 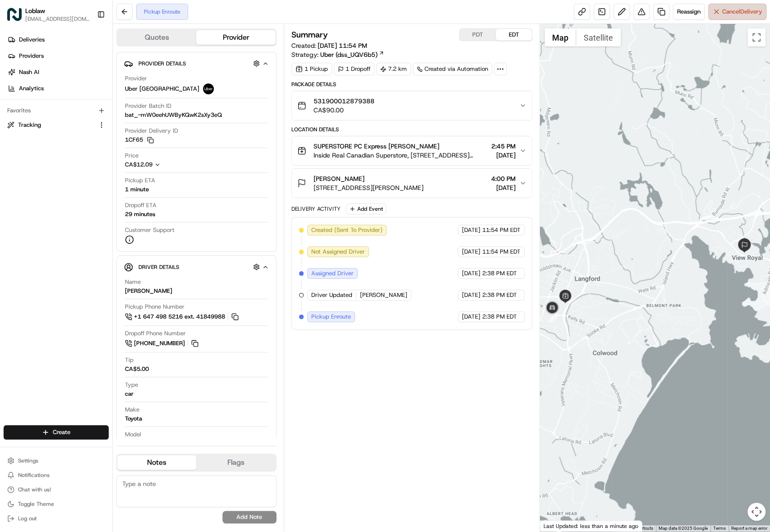 I want to click on div: 7.2 km, so click(x=393, y=69).